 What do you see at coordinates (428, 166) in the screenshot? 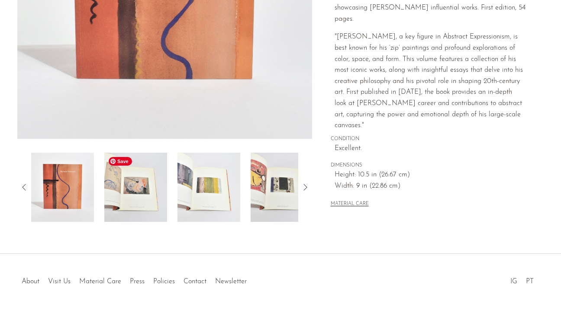
I see `span: DIMENSIONS` at bounding box center [428, 166].